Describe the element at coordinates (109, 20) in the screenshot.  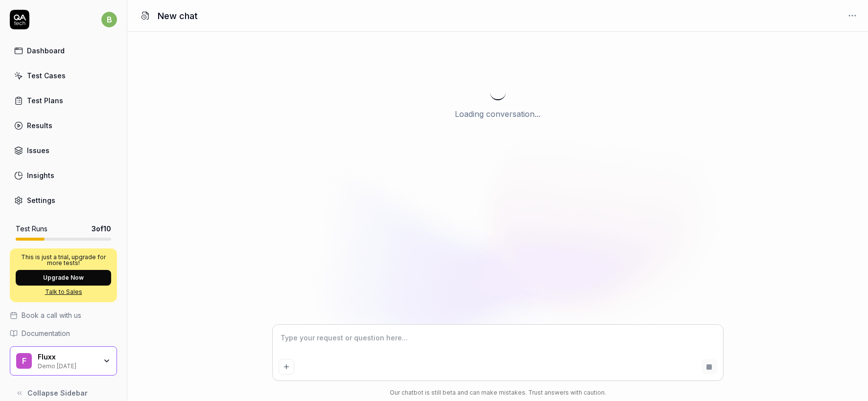
I see `button: b` at that location.